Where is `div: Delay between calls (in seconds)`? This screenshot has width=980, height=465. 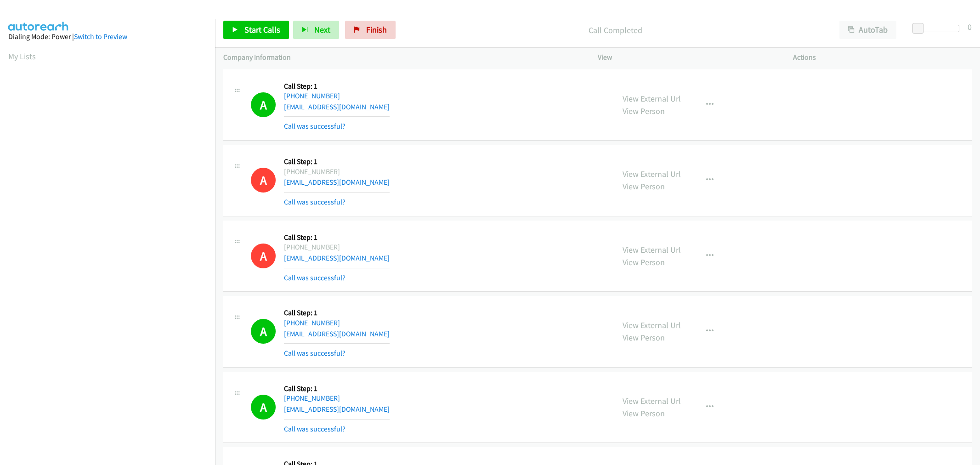
div: Delay between calls (in seconds) is located at coordinates (938, 29).